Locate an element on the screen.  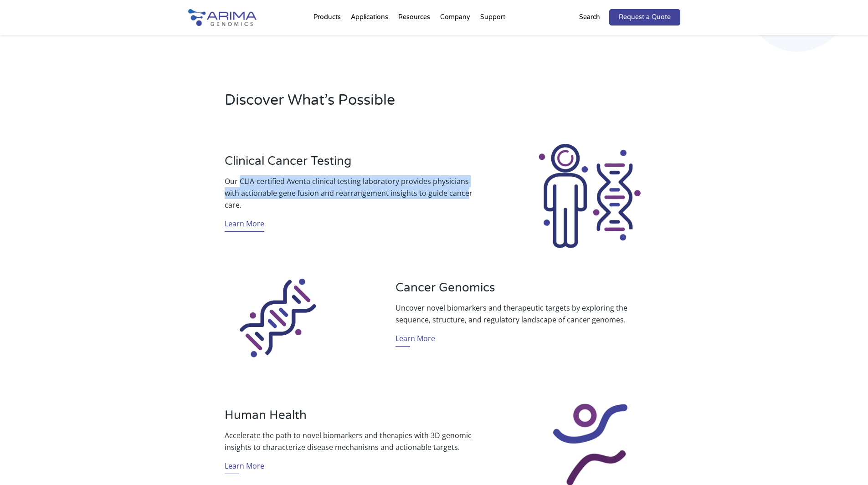
p: Accelerate the path to novel biomarkers and therapies with 3D genomic insights to characterize di... is located at coordinates (349, 441).